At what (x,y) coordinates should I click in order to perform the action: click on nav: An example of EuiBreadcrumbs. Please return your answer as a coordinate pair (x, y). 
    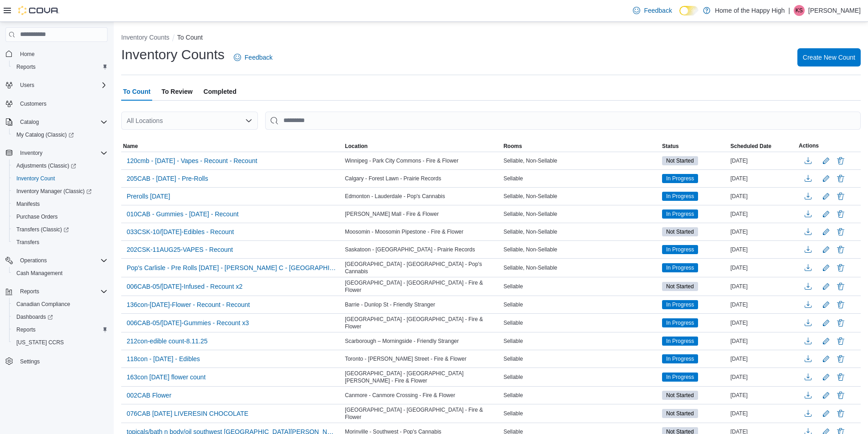
    Looking at the image, I should click on (491, 38).